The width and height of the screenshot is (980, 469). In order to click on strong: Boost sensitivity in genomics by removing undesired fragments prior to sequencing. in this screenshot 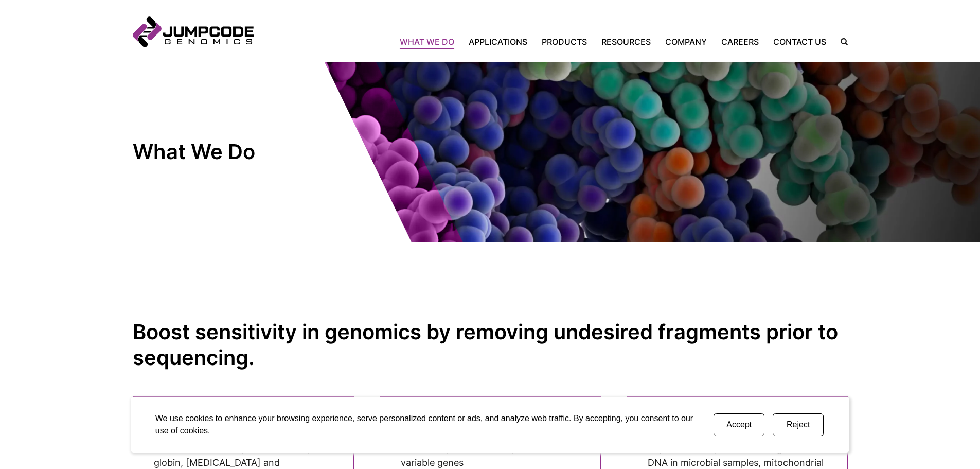, I will do `click(485, 344)`.